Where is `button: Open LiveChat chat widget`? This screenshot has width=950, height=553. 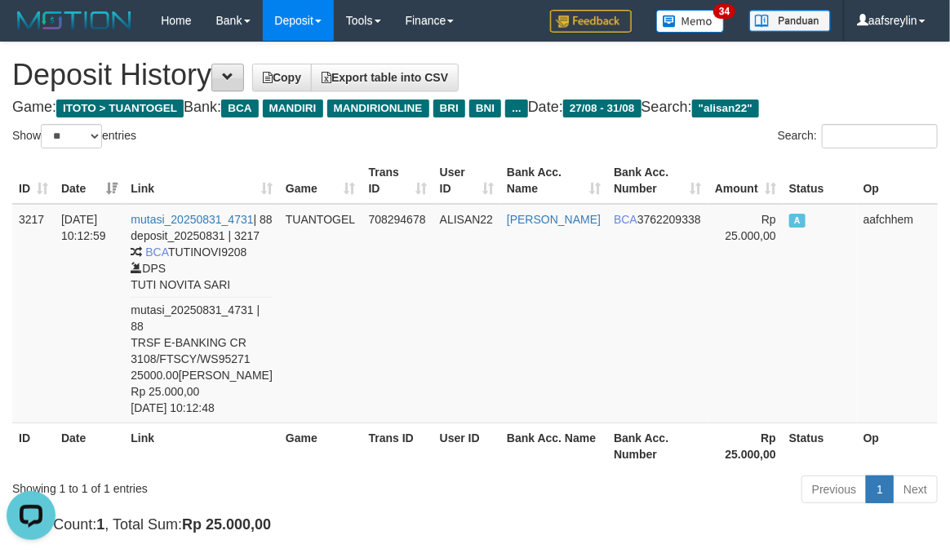
button: Open LiveChat chat widget is located at coordinates (31, 31).